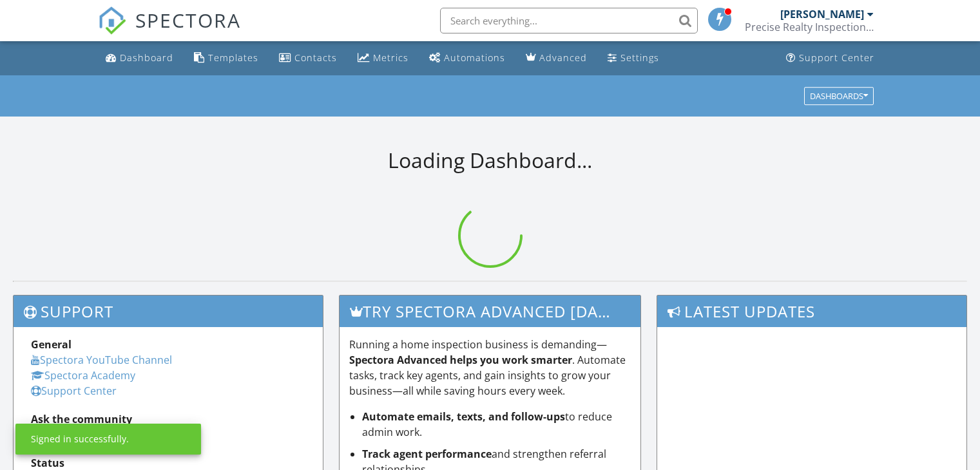  I want to click on div: Advanced, so click(563, 57).